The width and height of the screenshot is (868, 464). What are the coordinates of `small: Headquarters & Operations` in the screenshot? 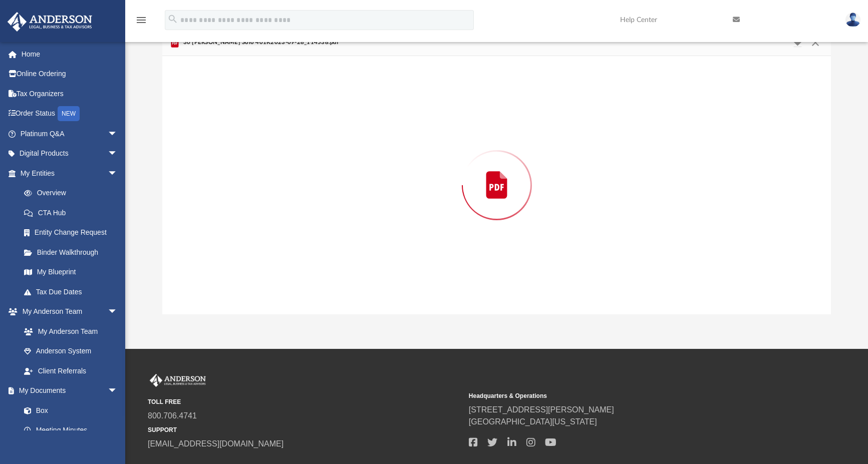 It's located at (626, 396).